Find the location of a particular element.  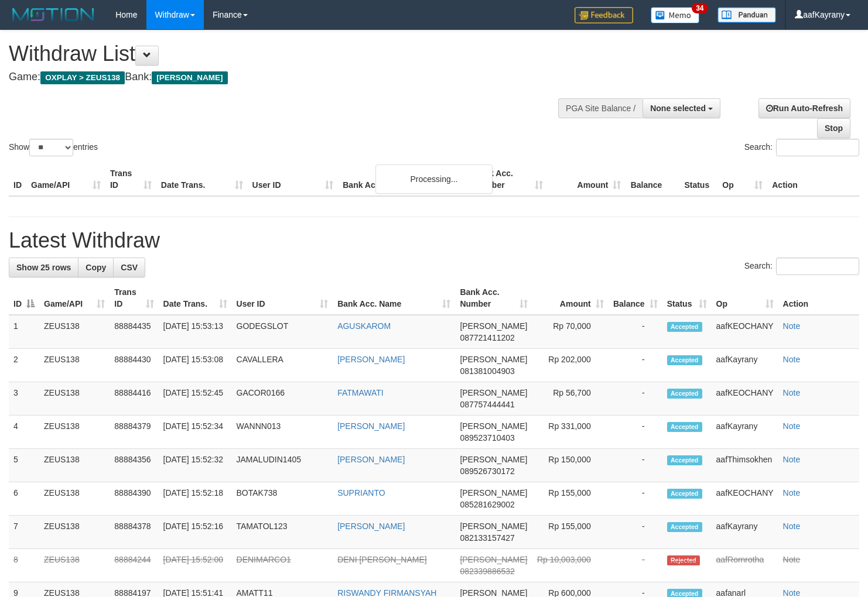

th: Balance is located at coordinates (653, 179).